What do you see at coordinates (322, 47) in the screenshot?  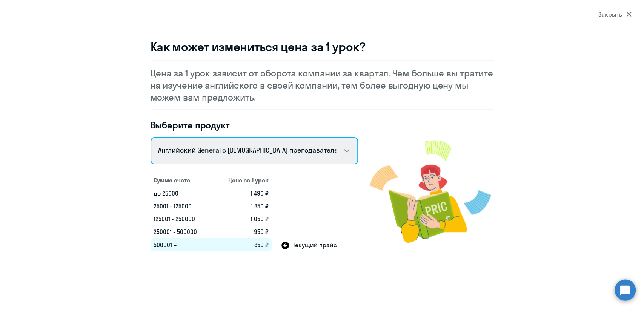 I see `h3: Как может измениться цена за 1 урок?` at bounding box center [322, 47].